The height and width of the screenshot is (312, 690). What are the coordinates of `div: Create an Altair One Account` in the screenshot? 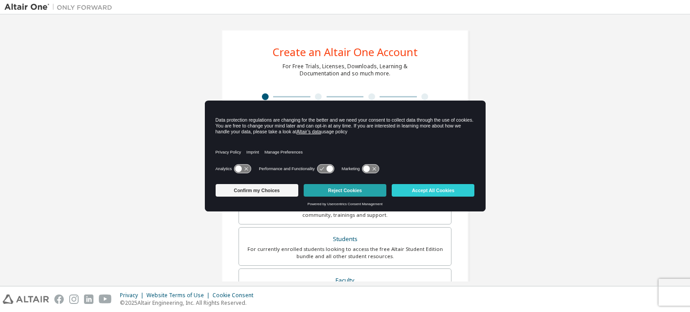 It's located at (345, 52).